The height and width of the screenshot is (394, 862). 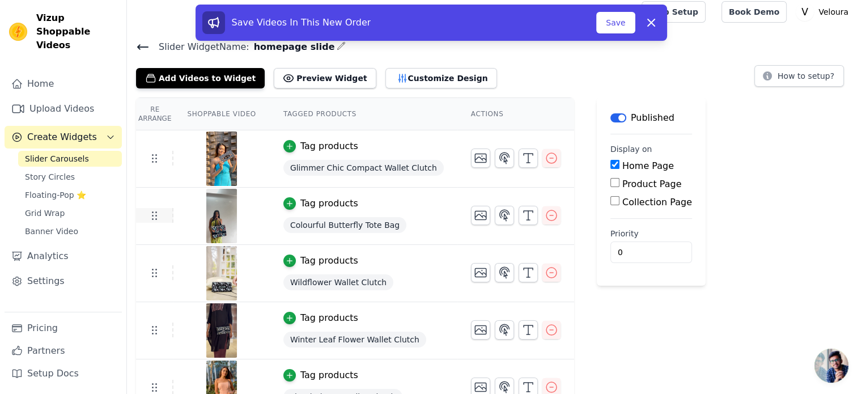 I want to click on label: Collection Page, so click(x=657, y=202).